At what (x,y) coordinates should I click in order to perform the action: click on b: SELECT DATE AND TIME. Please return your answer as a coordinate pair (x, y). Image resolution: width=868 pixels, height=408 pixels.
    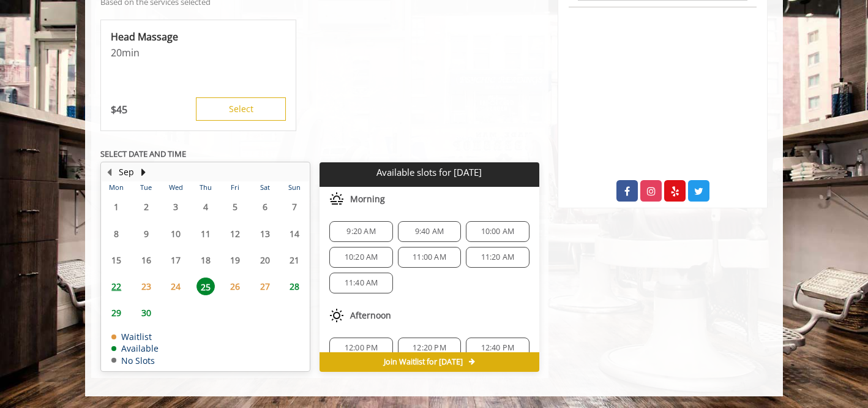
    Looking at the image, I should click on (143, 154).